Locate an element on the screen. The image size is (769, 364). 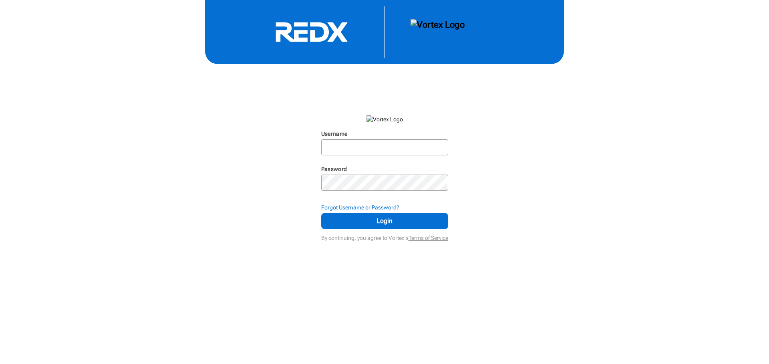
label: Username is located at coordinates (334, 134).